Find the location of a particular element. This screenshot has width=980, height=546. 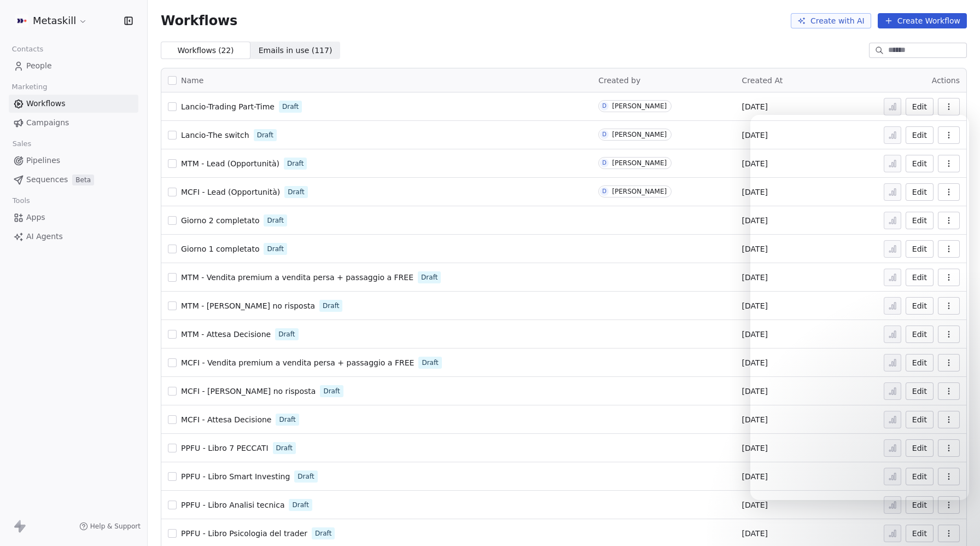

span: Sequences is located at coordinates (47, 180).